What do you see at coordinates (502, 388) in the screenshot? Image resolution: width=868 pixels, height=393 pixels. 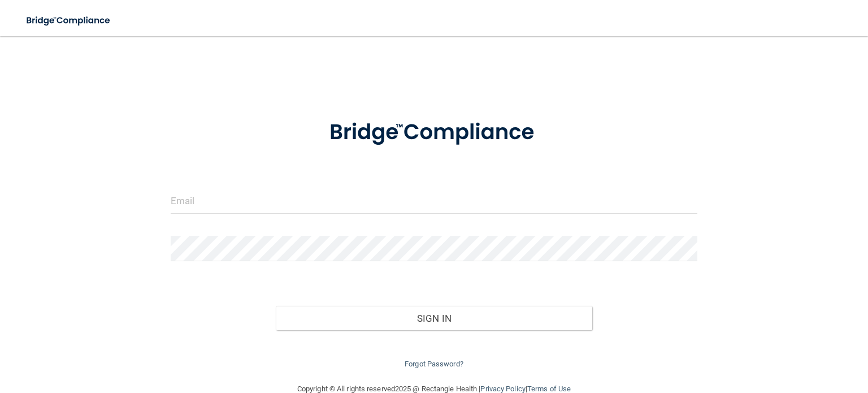 I see `a: Privacy Policy` at bounding box center [502, 388].